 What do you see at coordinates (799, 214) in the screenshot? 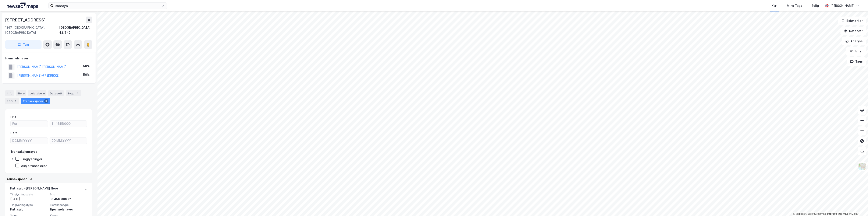
I see `a: Mapbox` at bounding box center [799, 214].